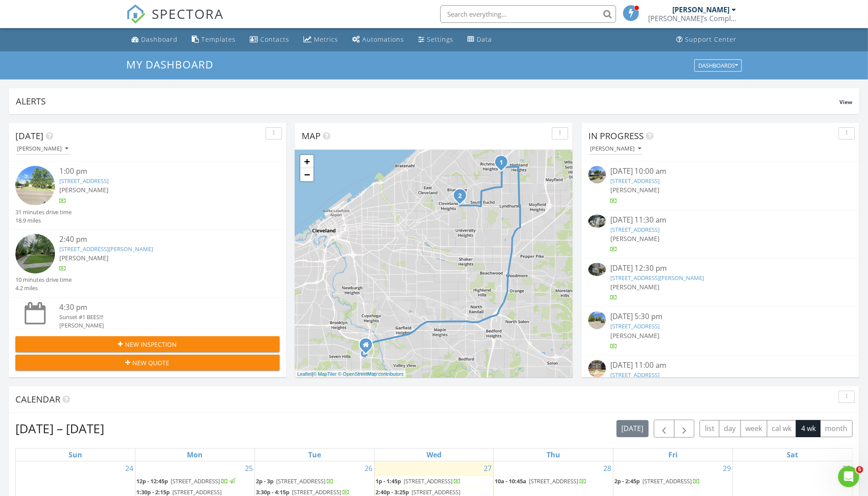  I want to click on div: 3806 Mayfield Rd, Cleveland Heights, OH 44121, so click(462, 199).